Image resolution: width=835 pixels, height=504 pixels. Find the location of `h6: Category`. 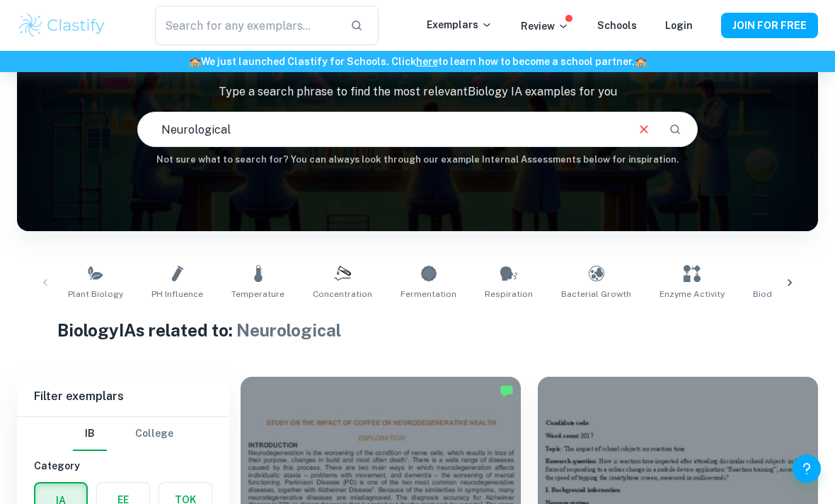

h6: Category is located at coordinates (123, 466).